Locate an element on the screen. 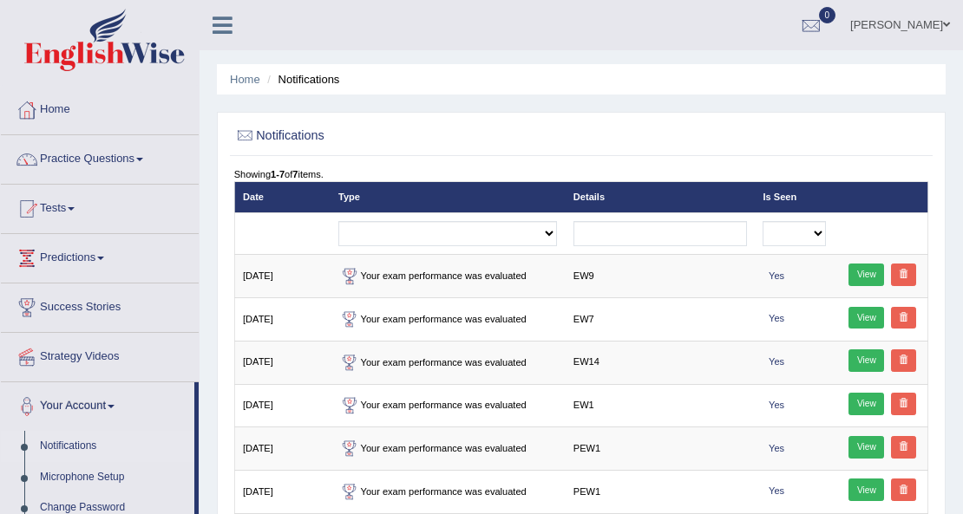  a: Practice Questions is located at coordinates (100, 157).